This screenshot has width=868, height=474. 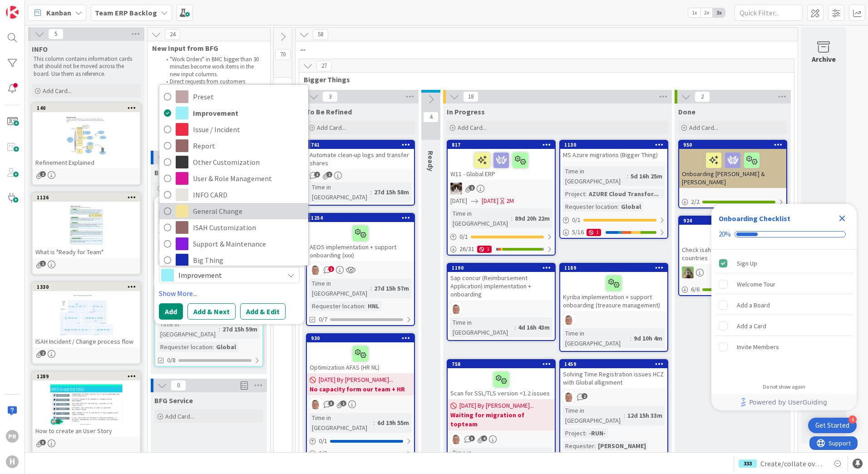 What do you see at coordinates (283, 54) in the screenshot?
I see `span: 70` at bounding box center [283, 54].